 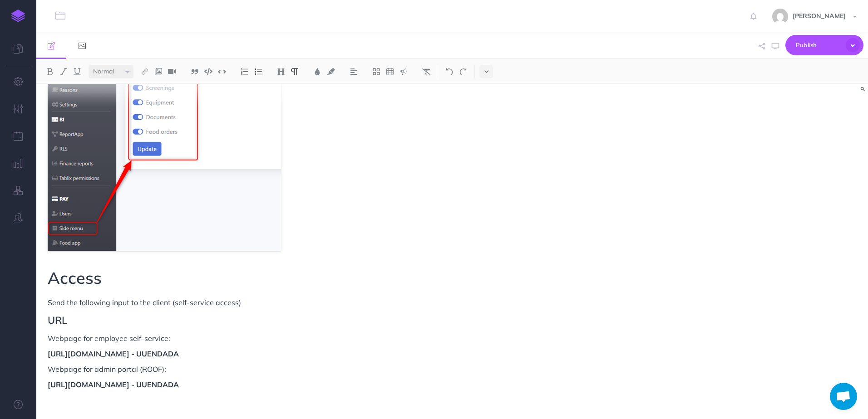 I want to click on span: Webpage for employee self-service:, so click(x=109, y=339).